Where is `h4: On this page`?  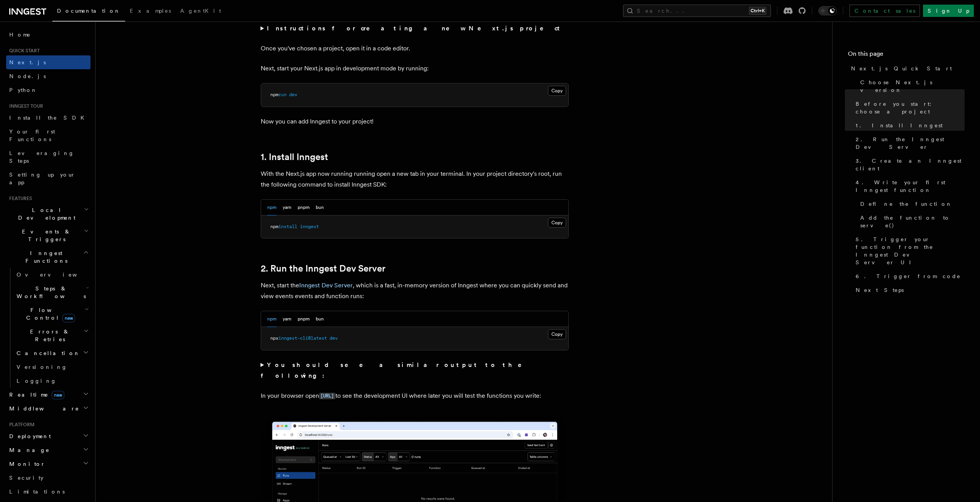 h4: On this page is located at coordinates (906, 55).